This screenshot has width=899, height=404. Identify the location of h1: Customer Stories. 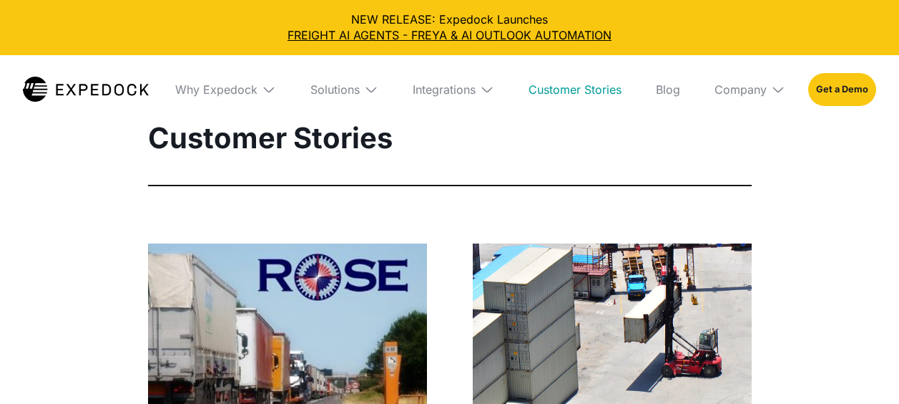
(450, 138).